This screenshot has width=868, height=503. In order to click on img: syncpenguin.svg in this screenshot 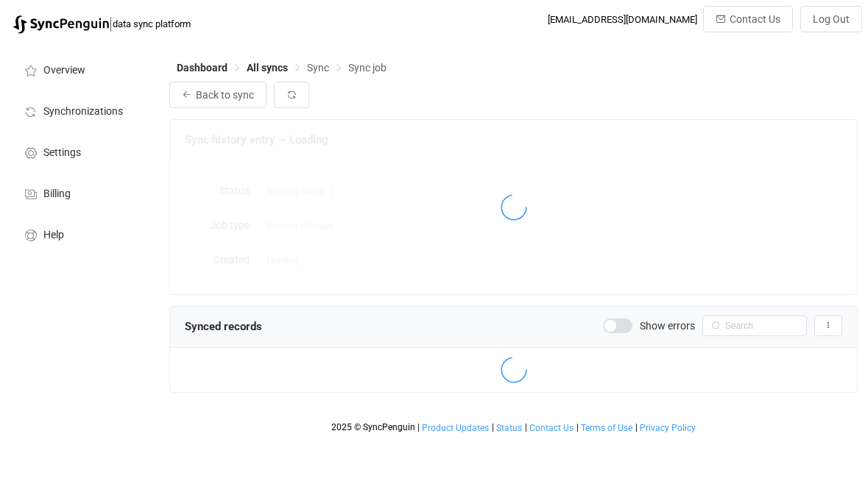, I will do `click(62, 24)`.